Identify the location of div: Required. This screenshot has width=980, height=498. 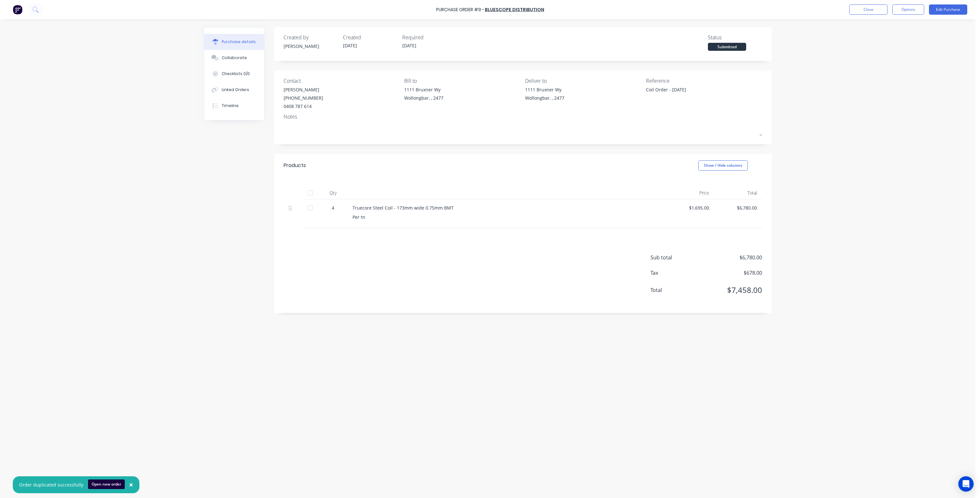
(429, 37).